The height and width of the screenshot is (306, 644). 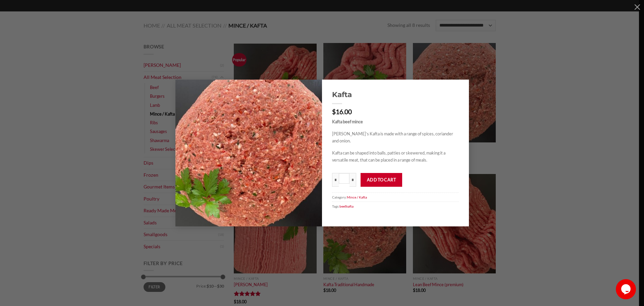 I want to click on button: Add to cart, so click(x=381, y=179).